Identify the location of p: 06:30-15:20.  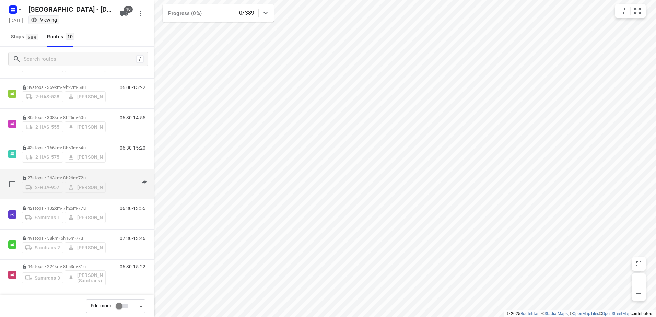
(132, 148).